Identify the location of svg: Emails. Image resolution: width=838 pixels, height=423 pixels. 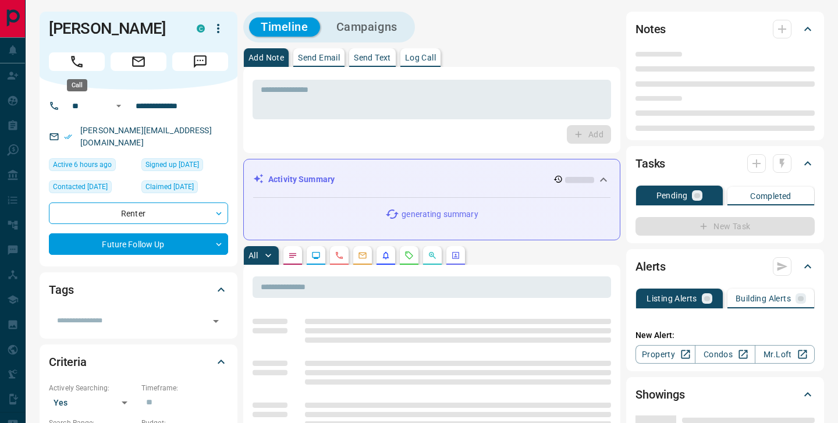
(363, 256).